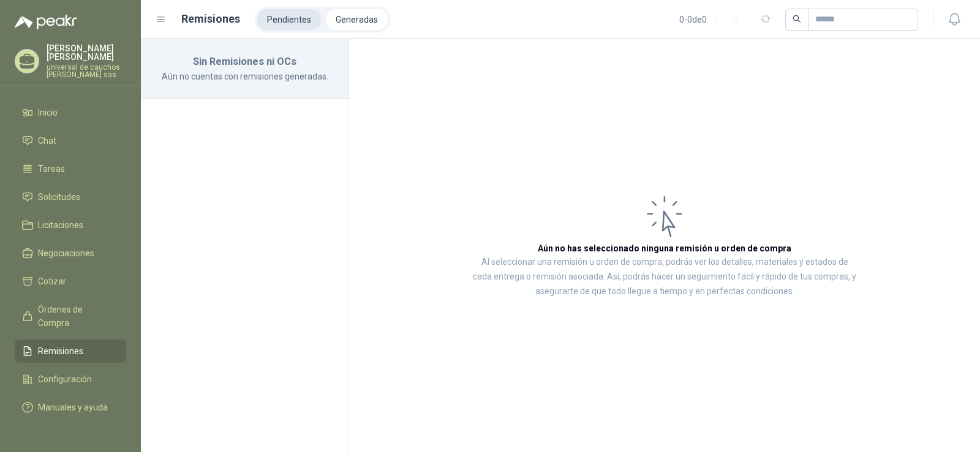 The height and width of the screenshot is (452, 980). What do you see at coordinates (71, 169) in the screenshot?
I see `a: Tareas` at bounding box center [71, 169].